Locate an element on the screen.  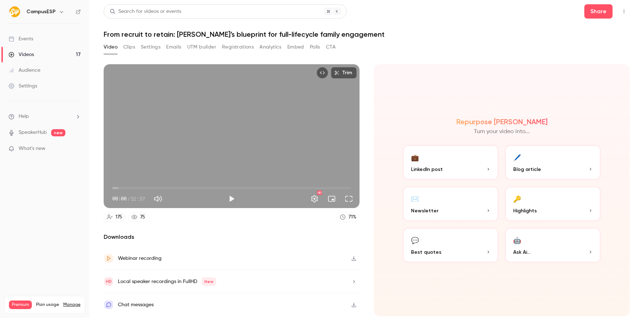
div: 00:00 is located at coordinates (129, 199).